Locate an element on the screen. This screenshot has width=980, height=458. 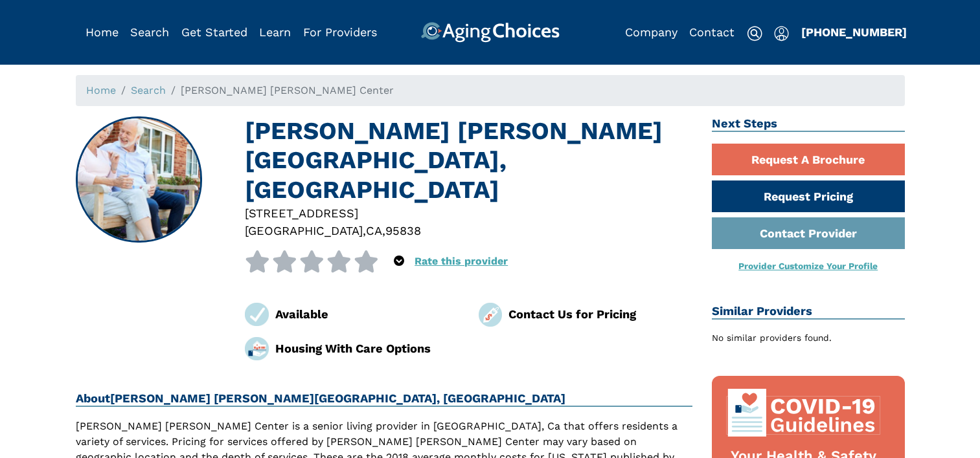
a: Company is located at coordinates (651, 32).